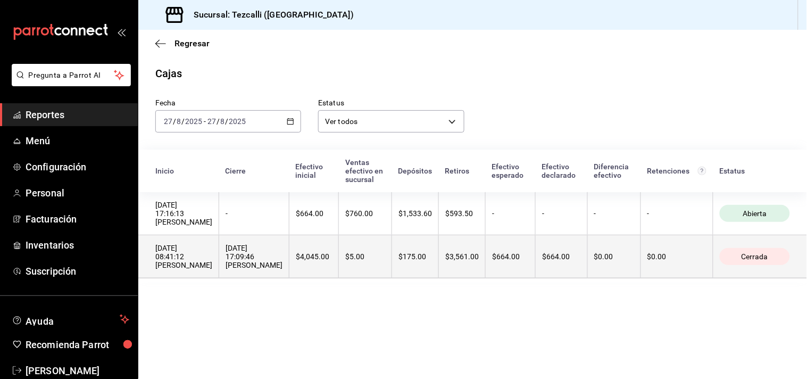 The image size is (807, 379). I want to click on label: Fecha, so click(228, 103).